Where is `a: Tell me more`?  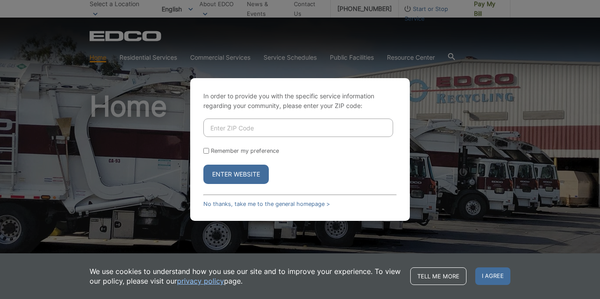
a: Tell me more is located at coordinates (438, 276).